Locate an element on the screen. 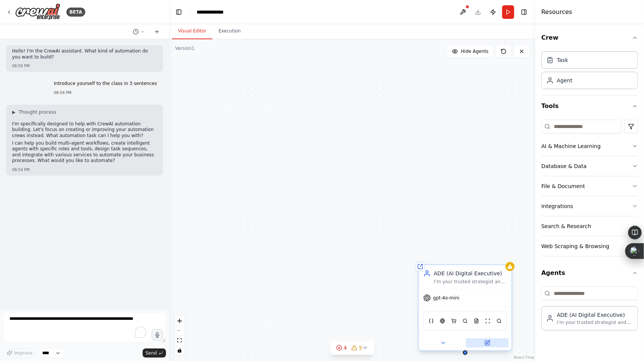 The width and height of the screenshot is (644, 361). img: PDFSearchTool is located at coordinates (476, 321).